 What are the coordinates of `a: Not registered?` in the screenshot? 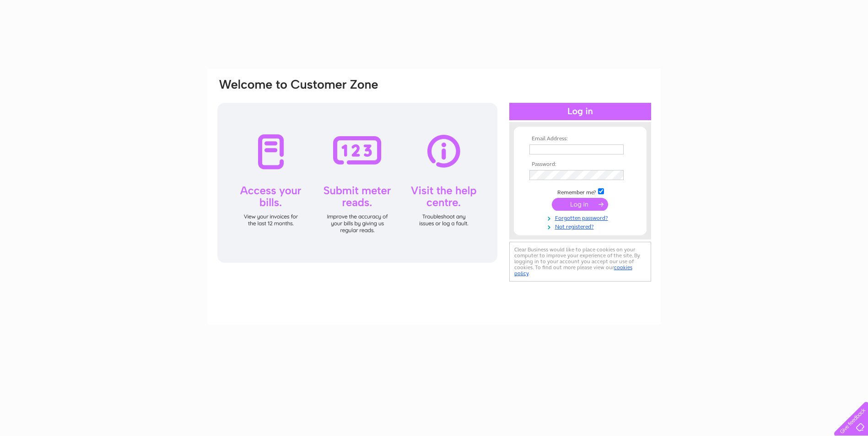 It's located at (581, 226).